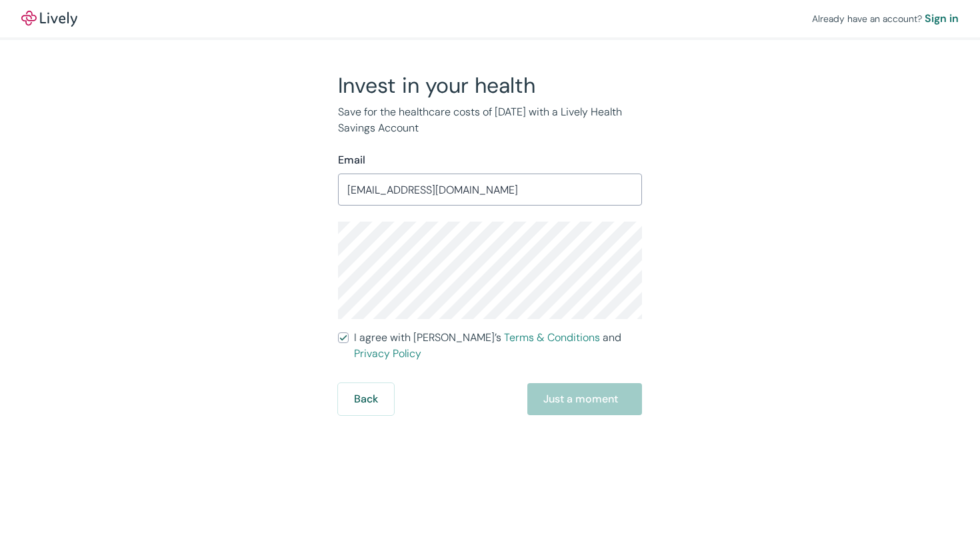  I want to click on button: Back, so click(366, 399).